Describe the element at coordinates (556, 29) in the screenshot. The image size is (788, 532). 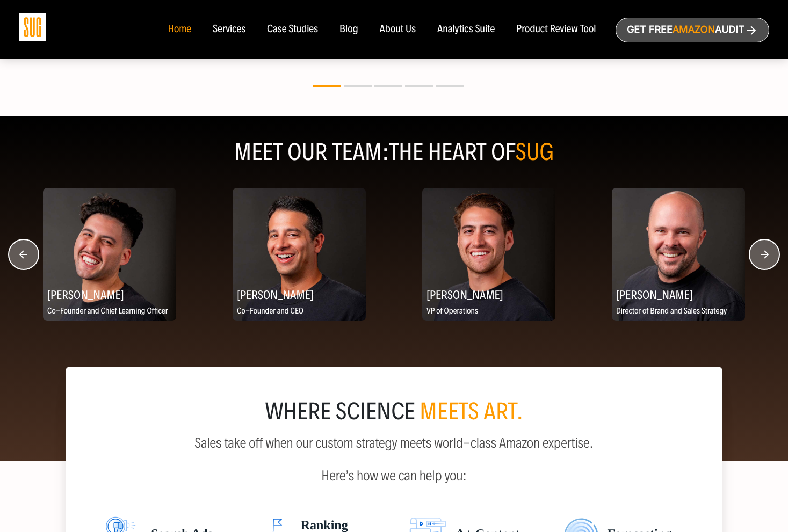
I see `div: Product Review Tool` at that location.